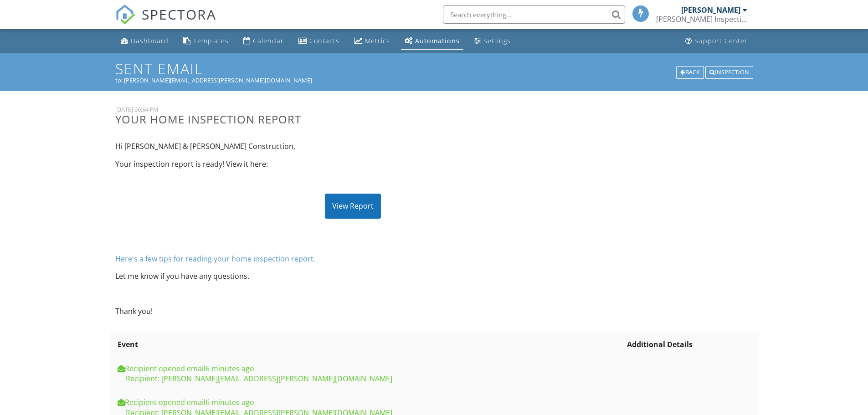 The image size is (868, 415). Describe the element at coordinates (690, 72) in the screenshot. I see `div: Back` at that location.